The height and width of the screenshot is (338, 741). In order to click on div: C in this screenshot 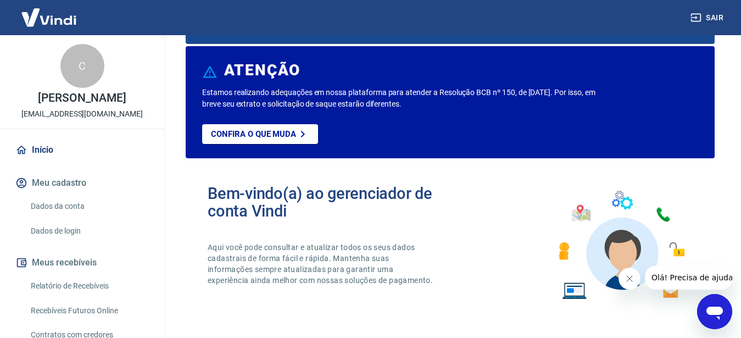, I will do `click(82, 66)`.